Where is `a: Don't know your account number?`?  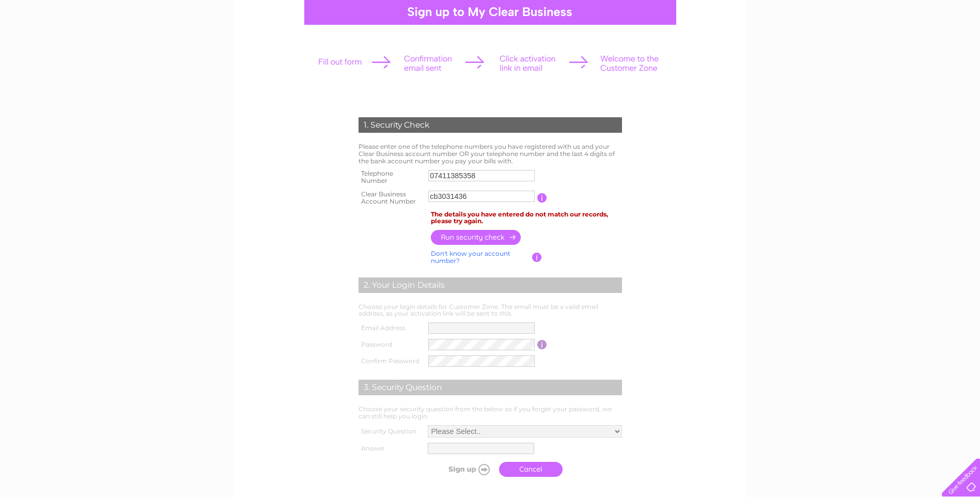 a: Don't know your account number? is located at coordinates (470, 256).